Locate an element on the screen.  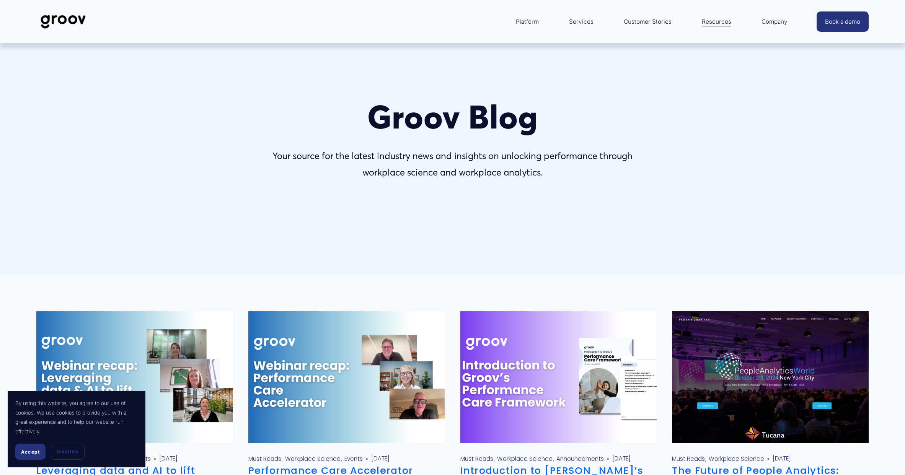
a: Events is located at coordinates (354, 459).